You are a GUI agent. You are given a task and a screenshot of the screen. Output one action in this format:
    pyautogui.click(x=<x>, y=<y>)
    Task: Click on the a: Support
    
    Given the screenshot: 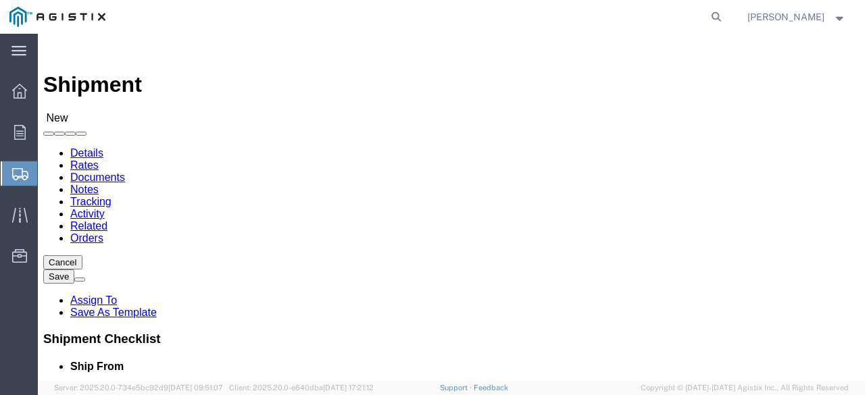 What is the action you would take?
    pyautogui.click(x=457, y=388)
    